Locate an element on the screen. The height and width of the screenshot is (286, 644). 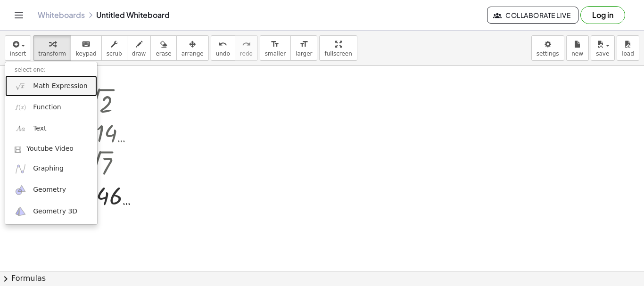
a: Math Expression is located at coordinates (51, 86).